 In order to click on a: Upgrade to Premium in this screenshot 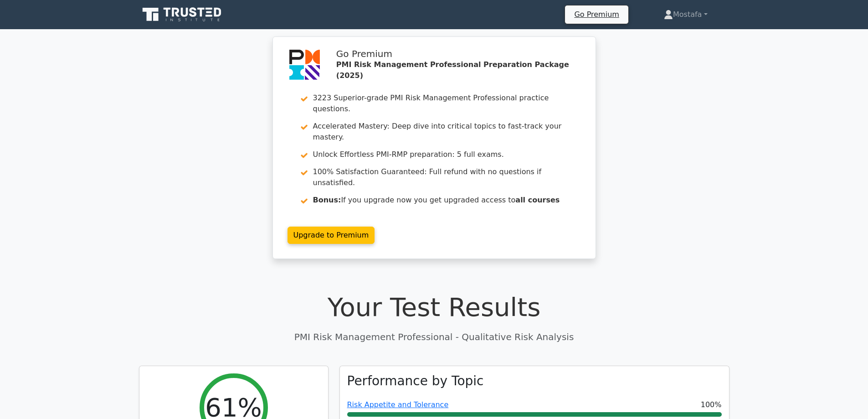, I will do `click(331, 235)`.